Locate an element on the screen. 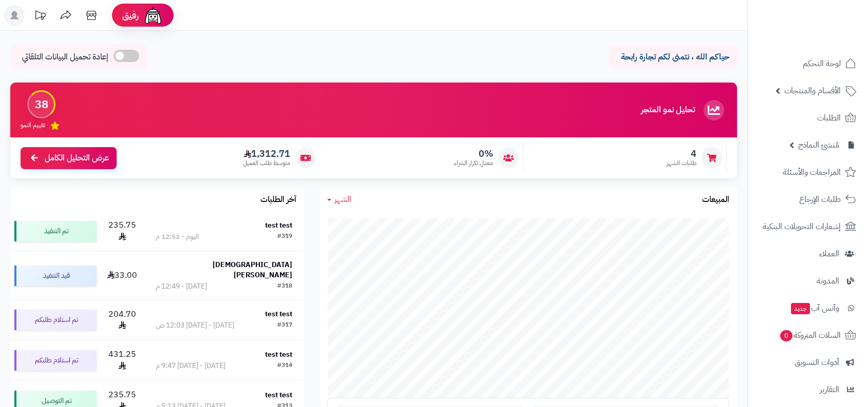 Image resolution: width=868 pixels, height=407 pixels. span: لوحة التحكم is located at coordinates (821, 63).